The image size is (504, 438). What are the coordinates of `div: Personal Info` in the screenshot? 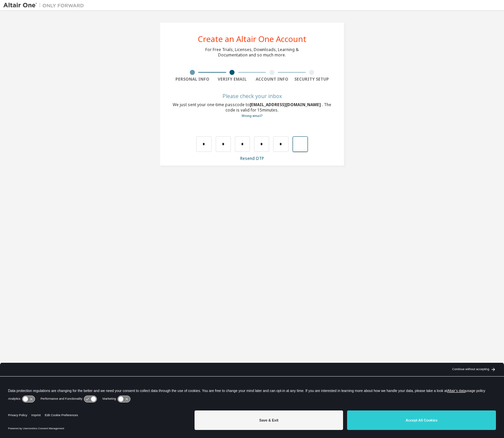 It's located at (192, 79).